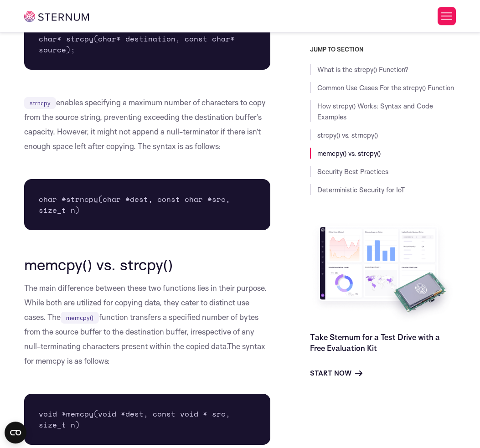  I want to click on img: sternum iot, so click(56, 16).